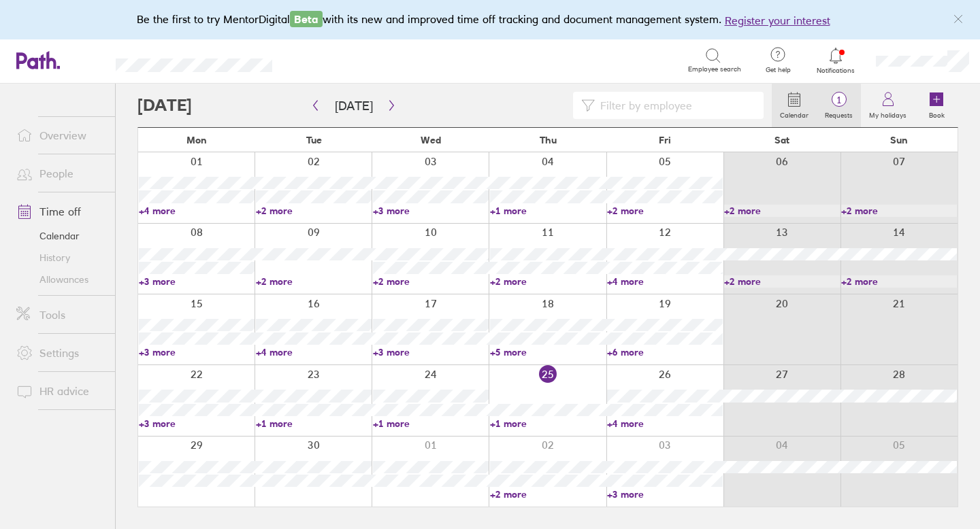 This screenshot has height=529, width=980. I want to click on span: Sat, so click(782, 140).